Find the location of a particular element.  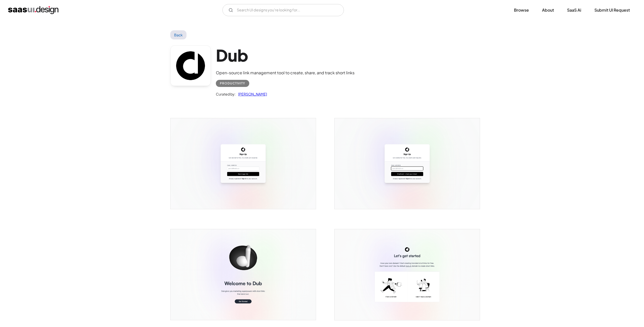

img: 640085c7a8d530715900ec6e_Dub%20Domain.png is located at coordinates (407, 275).